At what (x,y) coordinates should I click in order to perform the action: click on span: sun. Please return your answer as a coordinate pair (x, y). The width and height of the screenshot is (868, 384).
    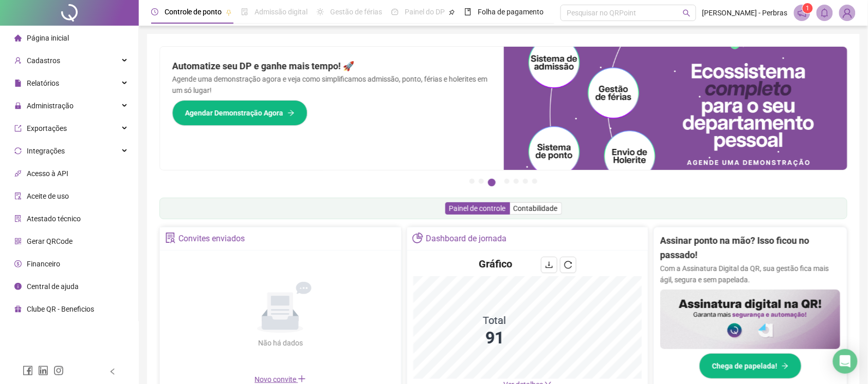
    Looking at the image, I should click on (320, 12).